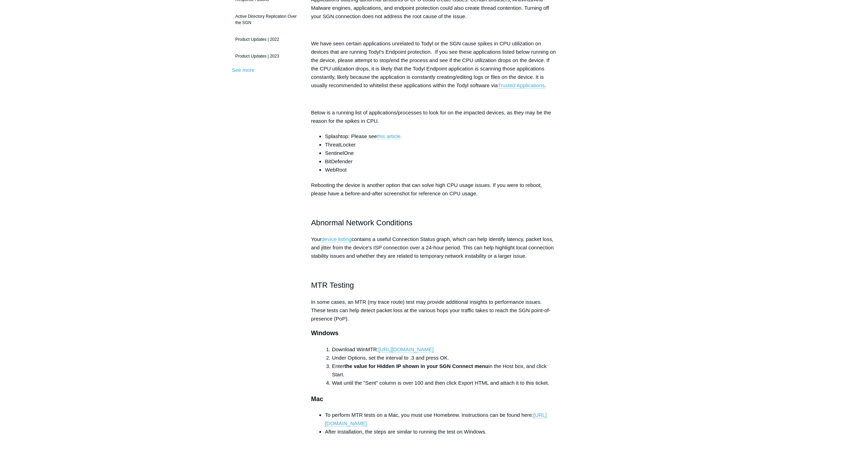  Describe the element at coordinates (441, 419) in the screenshot. I see `li: To perform MTR tests on a Mac, you must use Homebrew. Instructions can be found here:` at that location.